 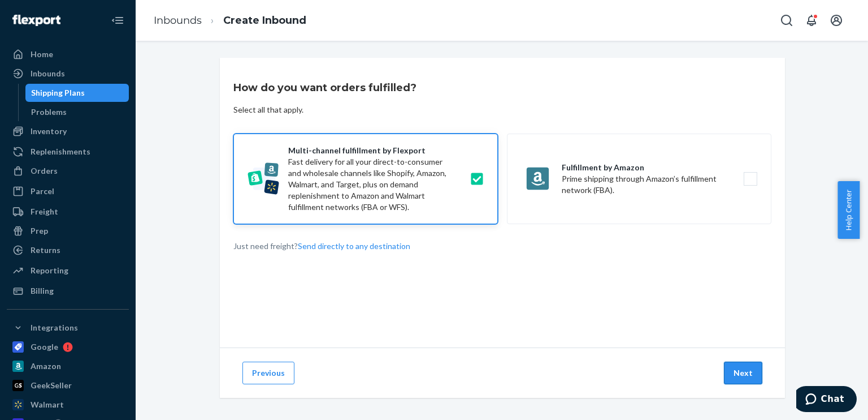 What do you see at coordinates (68, 270) in the screenshot?
I see `a: Reporting` at bounding box center [68, 270].